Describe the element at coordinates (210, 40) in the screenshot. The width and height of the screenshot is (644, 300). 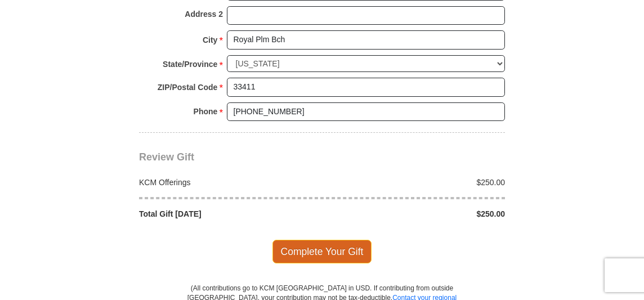
I see `strong: City` at that location.